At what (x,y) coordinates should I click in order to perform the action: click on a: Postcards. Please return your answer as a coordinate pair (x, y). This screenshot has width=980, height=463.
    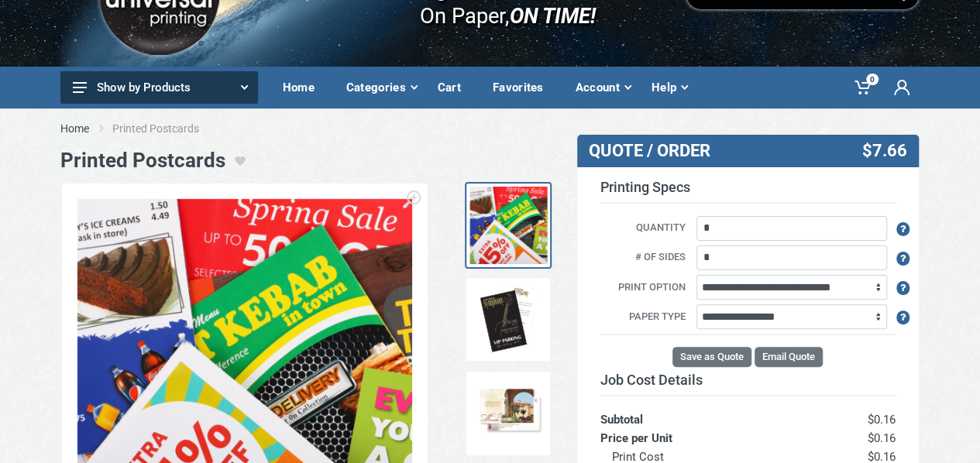
    Looking at the image, I should click on (508, 225).